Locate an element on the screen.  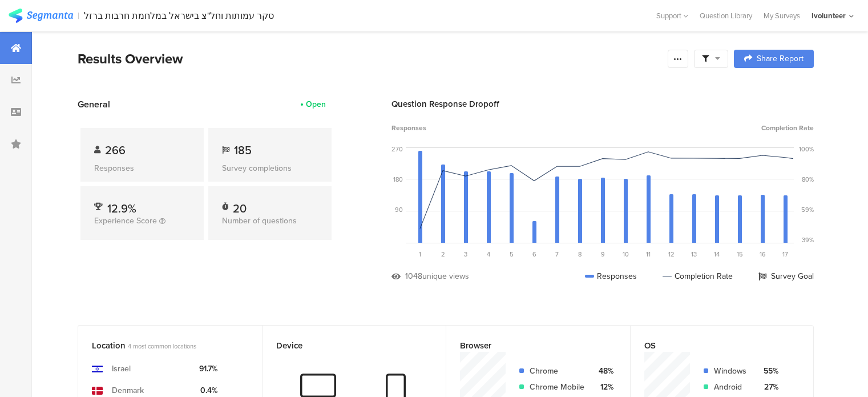
span: 11 is located at coordinates (649, 254).